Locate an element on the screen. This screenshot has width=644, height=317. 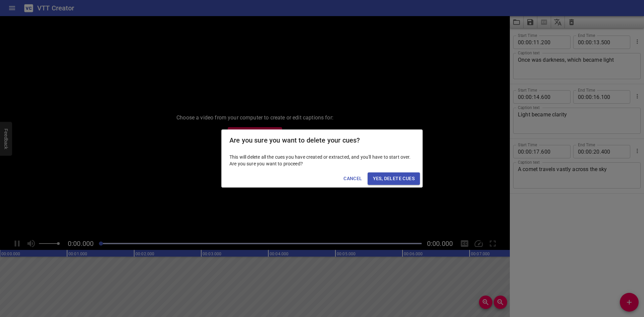
button: Cancel is located at coordinates (353, 178).